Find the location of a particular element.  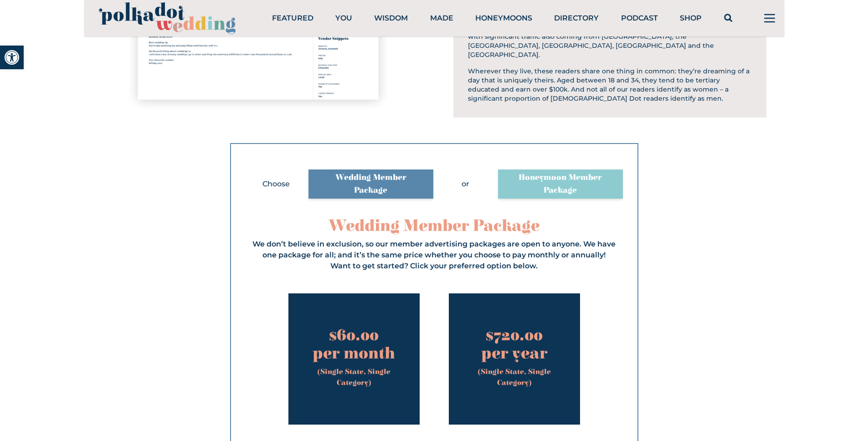

a: $720.00 per year (Single State, Single Category) is located at coordinates (515, 360).